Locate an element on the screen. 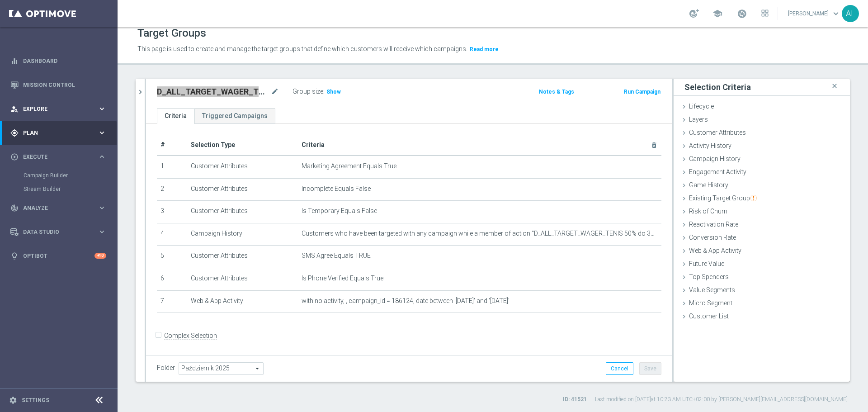 The width and height of the screenshot is (868, 412). span: SMS Agree Equals TRUE is located at coordinates (336, 256).